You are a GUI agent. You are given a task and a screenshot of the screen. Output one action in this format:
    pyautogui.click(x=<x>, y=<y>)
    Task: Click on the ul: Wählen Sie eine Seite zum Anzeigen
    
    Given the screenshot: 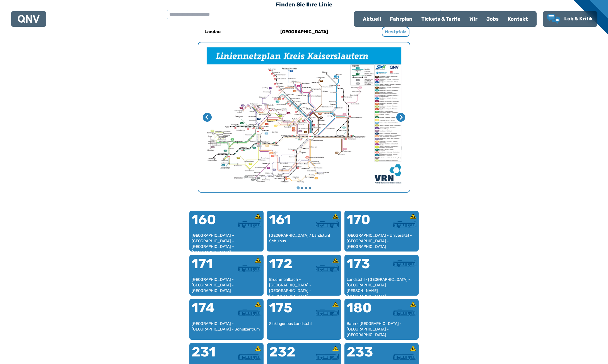 What is the action you would take?
    pyautogui.click(x=304, y=188)
    